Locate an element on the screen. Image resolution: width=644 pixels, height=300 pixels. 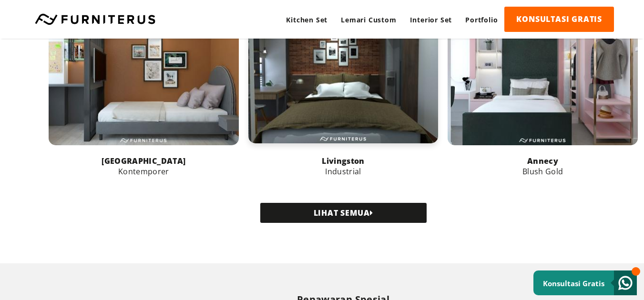
small: Konsultasi Gratis is located at coordinates (573, 284).